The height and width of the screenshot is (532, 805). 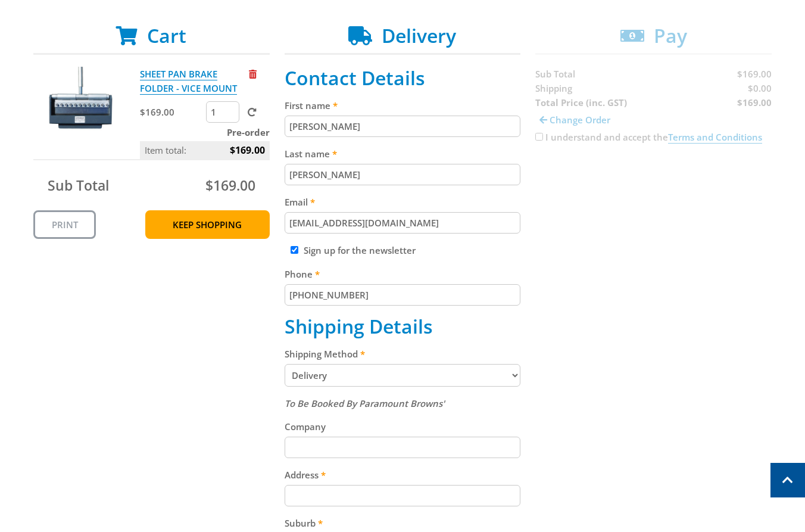 What do you see at coordinates (403, 106) in the screenshot?
I see `label: First name` at bounding box center [403, 106].